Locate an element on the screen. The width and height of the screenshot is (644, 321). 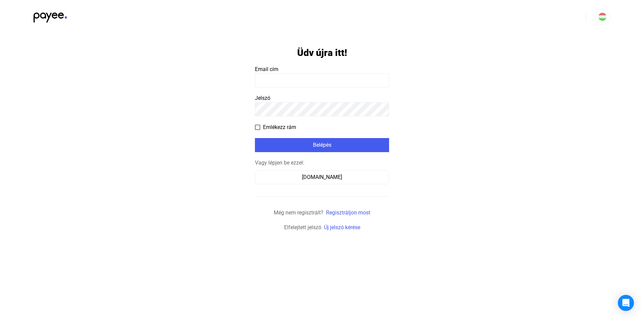
button: HU is located at coordinates (602, 17).